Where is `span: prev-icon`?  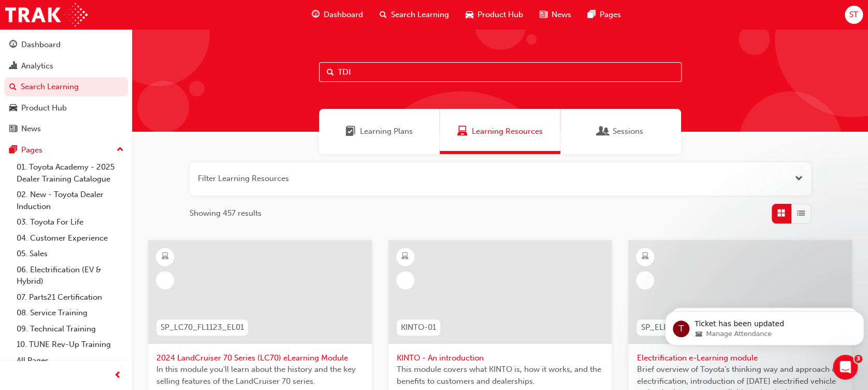
span: prev-icon is located at coordinates (118, 375).